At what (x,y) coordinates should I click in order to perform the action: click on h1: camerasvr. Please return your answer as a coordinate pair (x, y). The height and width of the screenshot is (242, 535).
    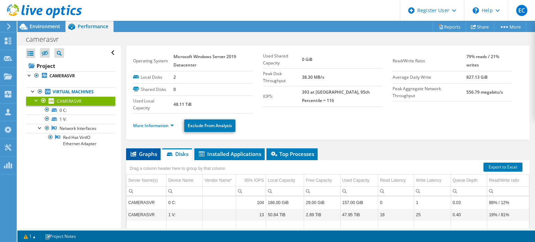
    Looking at the image, I should click on (46, 39).